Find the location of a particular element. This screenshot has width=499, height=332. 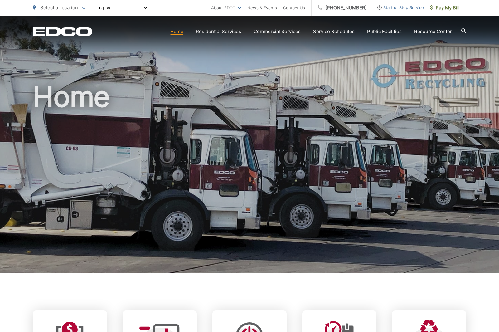

a: EDCD logo. Return to the homepage. is located at coordinates (62, 32).